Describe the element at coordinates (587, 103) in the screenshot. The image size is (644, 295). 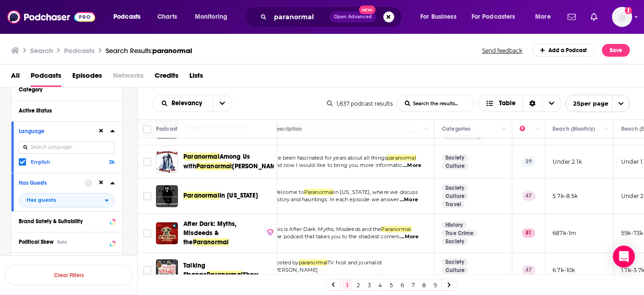
I see `span: 25 per page` at that location.